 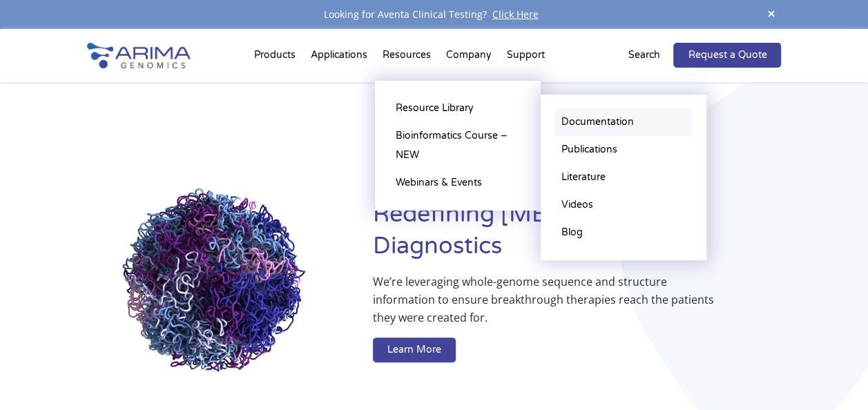 What do you see at coordinates (515, 14) in the screenshot?
I see `a: Click Here` at bounding box center [515, 14].